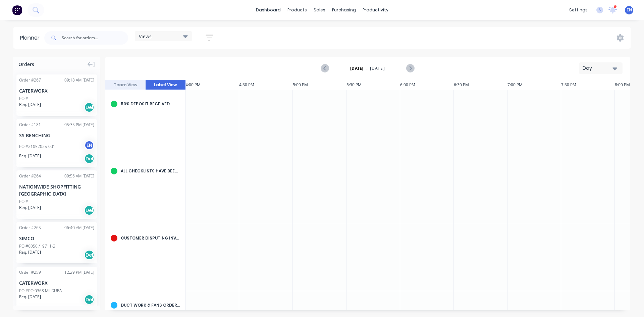  What do you see at coordinates (480, 85) in the screenshot?
I see `div: 6:30 PM` at bounding box center [480, 85].